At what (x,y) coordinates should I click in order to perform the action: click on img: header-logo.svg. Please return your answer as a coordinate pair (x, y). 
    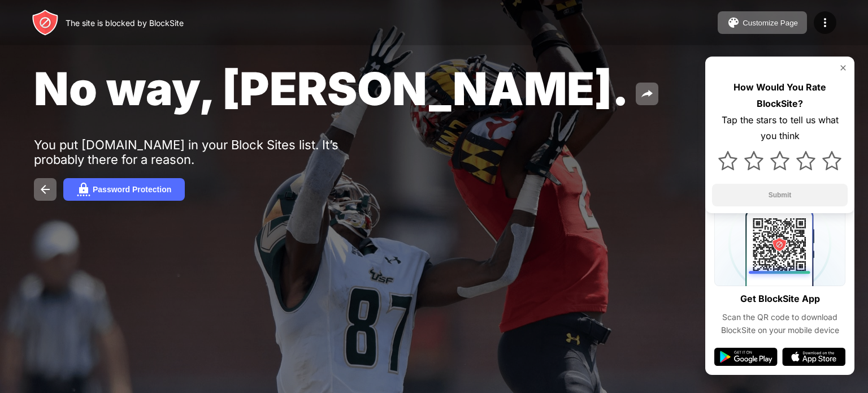
    Looking at the image, I should click on (45, 22).